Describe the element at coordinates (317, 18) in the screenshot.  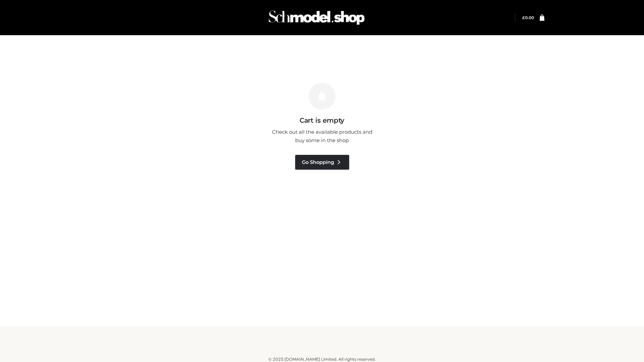
I see `a: Schmodel Admin 964` at that location.